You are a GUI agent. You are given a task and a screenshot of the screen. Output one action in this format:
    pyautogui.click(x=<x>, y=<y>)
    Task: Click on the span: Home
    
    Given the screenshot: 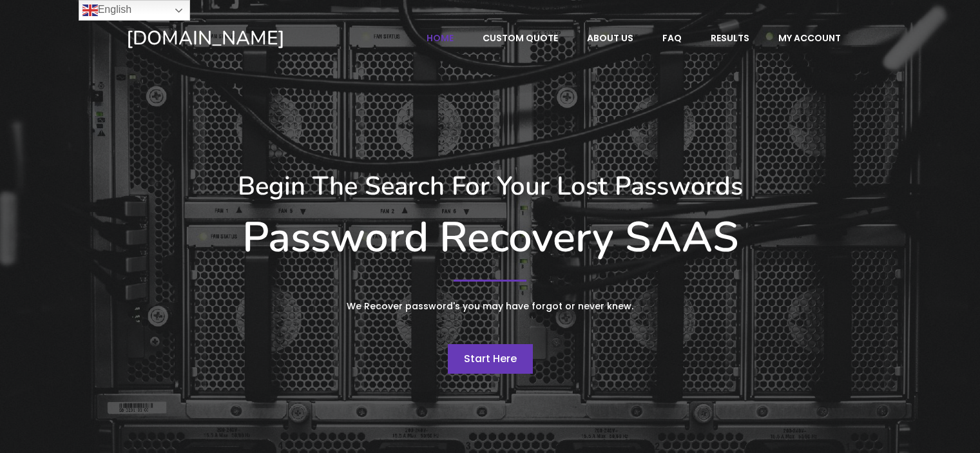 What is the action you would take?
    pyautogui.click(x=440, y=38)
    